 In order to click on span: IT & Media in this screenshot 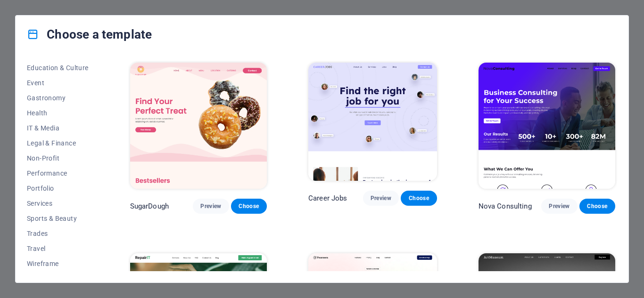, I will do `click(57, 128)`.